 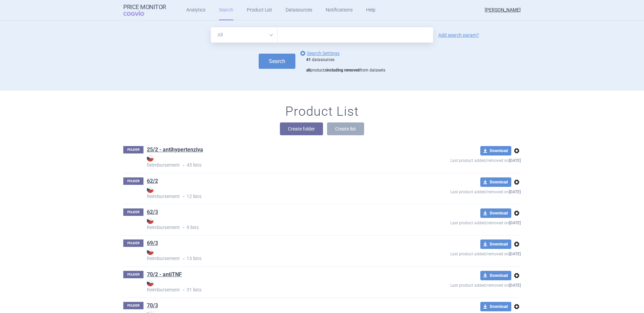 What do you see at coordinates (152, 305) in the screenshot?
I see `a: 70/3` at bounding box center [152, 305].